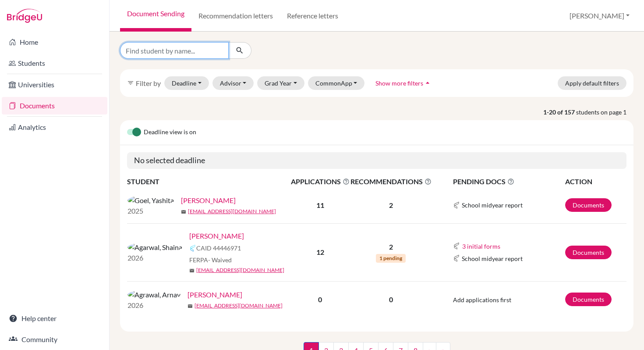 Image resolution: width=644 pixels, height=350 pixels. Describe the element at coordinates (320, 299) in the screenshot. I see `b: 0` at that location.